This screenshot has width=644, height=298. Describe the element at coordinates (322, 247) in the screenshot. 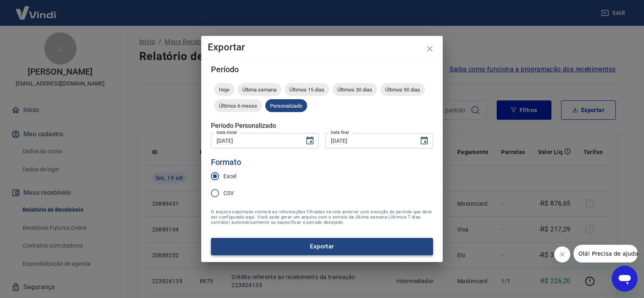

I see `button: Exportar` at that location.